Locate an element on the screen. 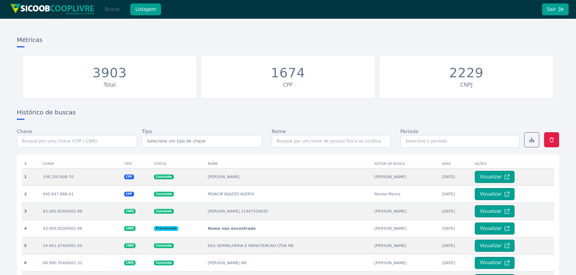  td: 34.941.474/0001-50 is located at coordinates (81, 245).